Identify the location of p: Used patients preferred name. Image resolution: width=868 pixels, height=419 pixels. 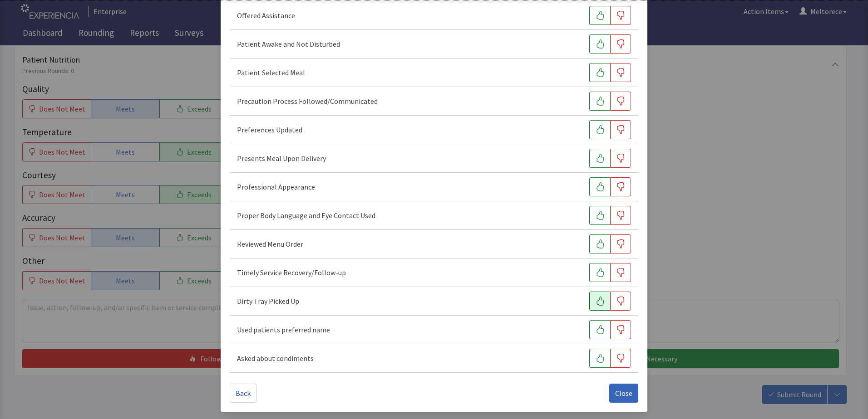
(283, 330).